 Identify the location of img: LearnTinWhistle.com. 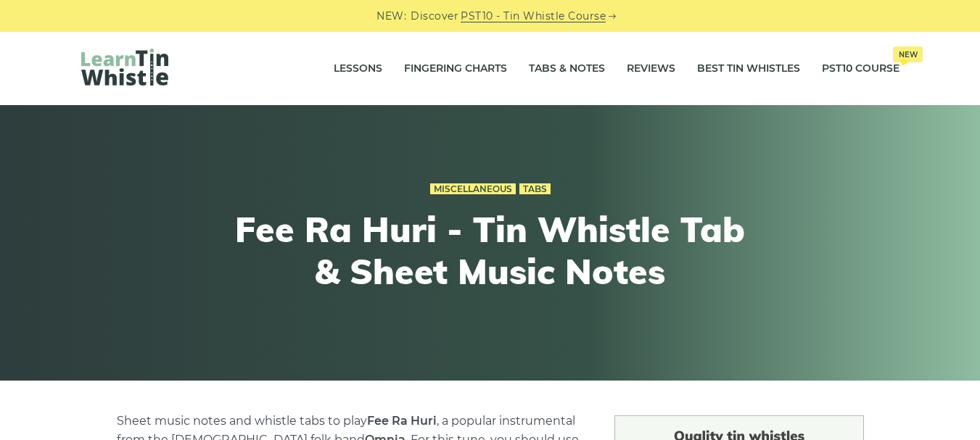
(125, 67).